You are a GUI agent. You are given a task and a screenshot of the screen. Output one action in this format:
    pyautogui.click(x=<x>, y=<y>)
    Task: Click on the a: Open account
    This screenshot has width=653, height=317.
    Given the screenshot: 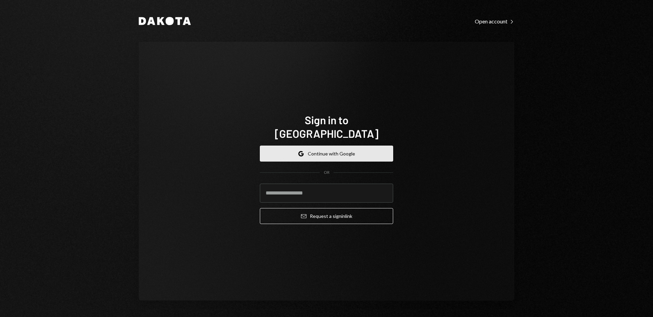 What is the action you would take?
    pyautogui.click(x=494, y=21)
    